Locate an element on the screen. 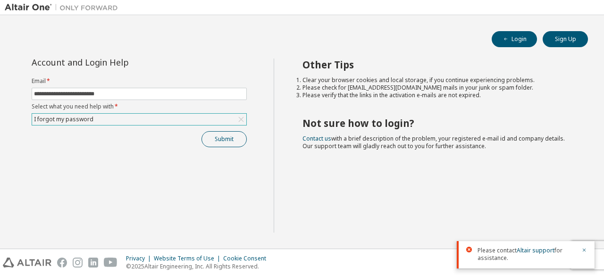 The width and height of the screenshot is (604, 276). img: youtube.svg is located at coordinates (110, 262).